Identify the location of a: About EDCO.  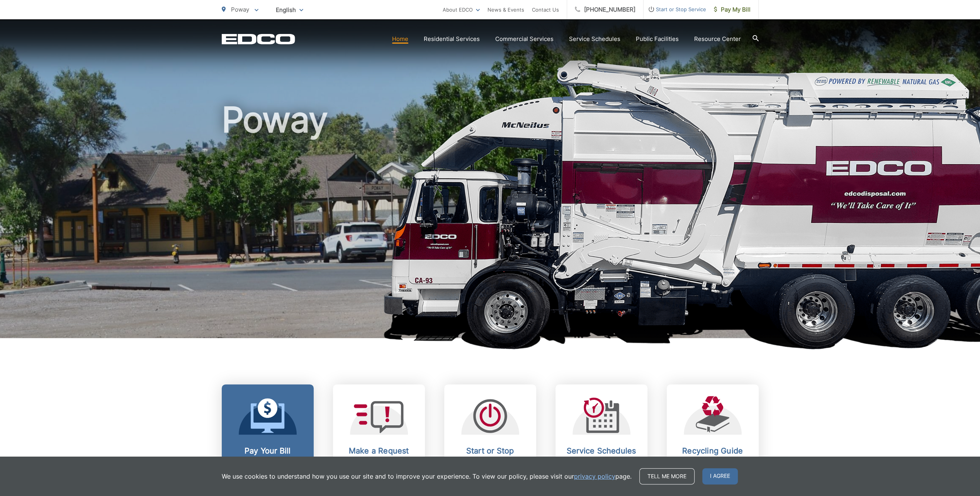
(461, 9).